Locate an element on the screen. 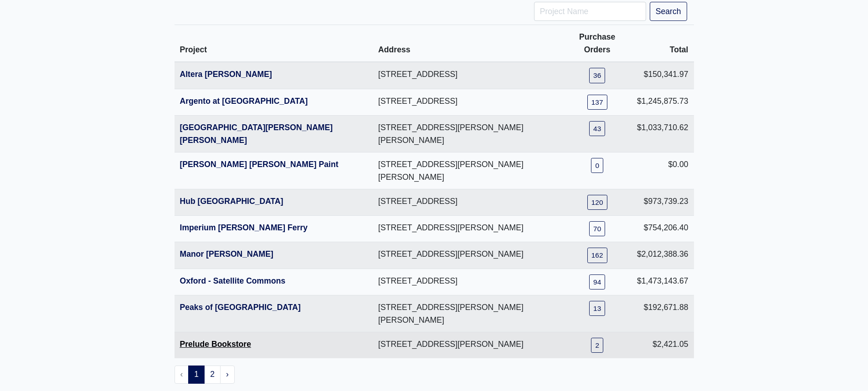 The image size is (868, 391). td: $2,012,388.36 is located at coordinates (662, 255).